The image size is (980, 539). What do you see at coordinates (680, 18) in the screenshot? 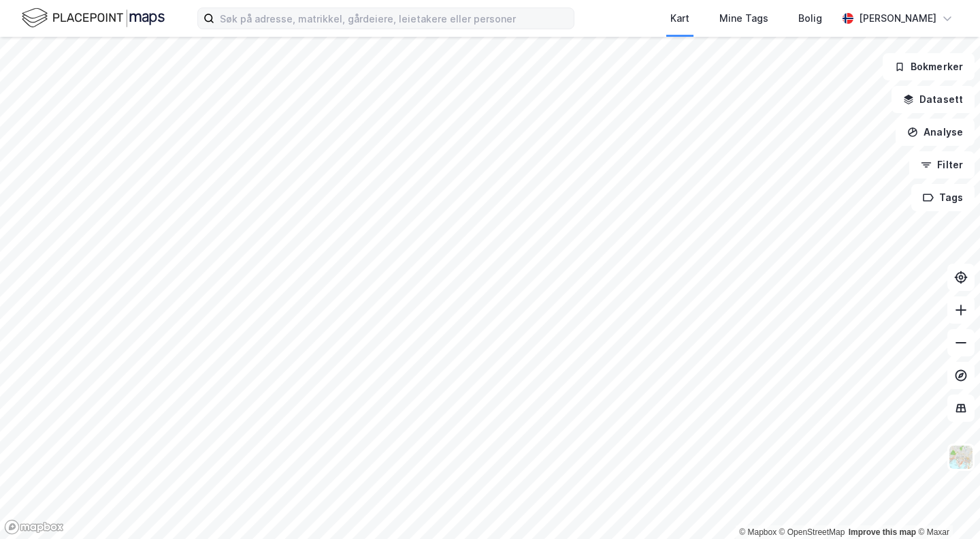
I see `div: Kart` at bounding box center [680, 18].